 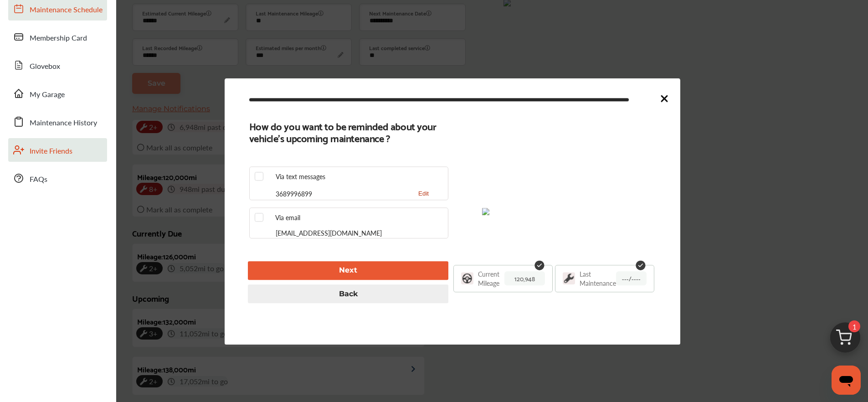 I want to click on a: My Garage, so click(x=58, y=94).